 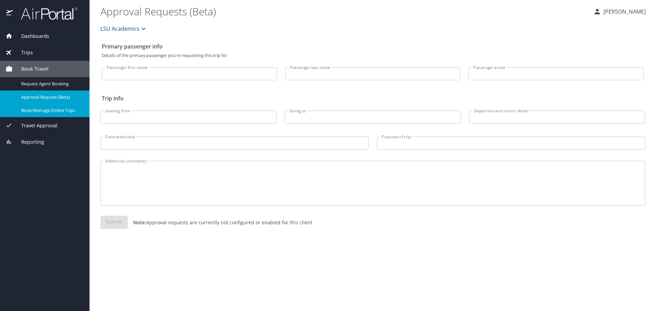 What do you see at coordinates (35, 126) in the screenshot?
I see `span: Travel Approval` at bounding box center [35, 126].